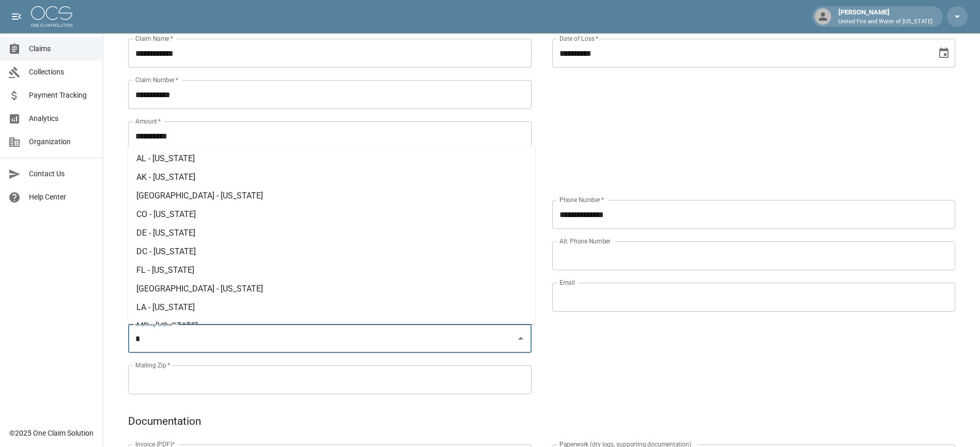  What do you see at coordinates (149, 121) in the screenshot?
I see `label: Amount` at bounding box center [149, 121].